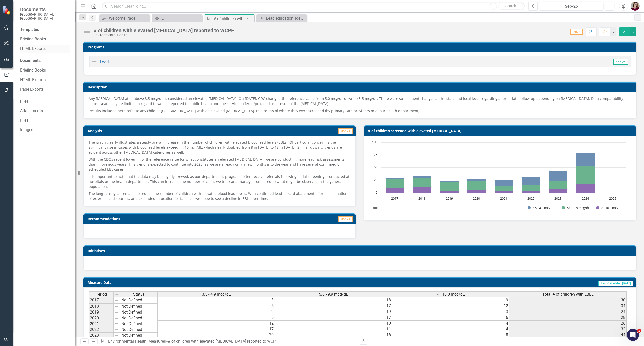 The height and width of the screenshot is (346, 644). What do you see at coordinates (395, 199) in the screenshot?
I see `text: 2017` at bounding box center [395, 199].